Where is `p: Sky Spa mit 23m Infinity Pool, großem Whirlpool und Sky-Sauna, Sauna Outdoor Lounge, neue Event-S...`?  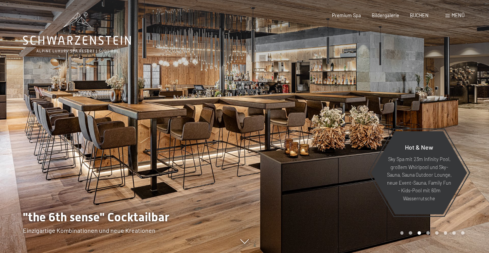
p: Sky Spa mit 23m Infinity Pool, großem Whirlpool und Sky-Sauna, Sauna Outdoor Lounge, neue Event-S... is located at coordinates (419, 179).